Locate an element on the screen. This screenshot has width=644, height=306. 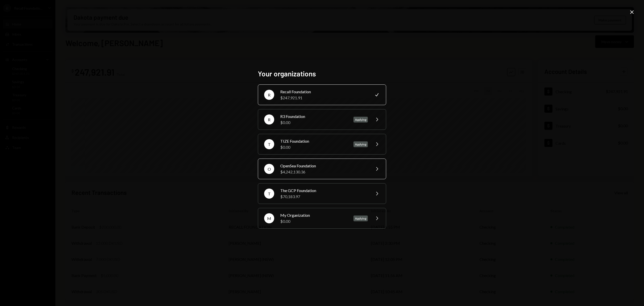
div: The GCP Foundation is located at coordinates (324, 191).